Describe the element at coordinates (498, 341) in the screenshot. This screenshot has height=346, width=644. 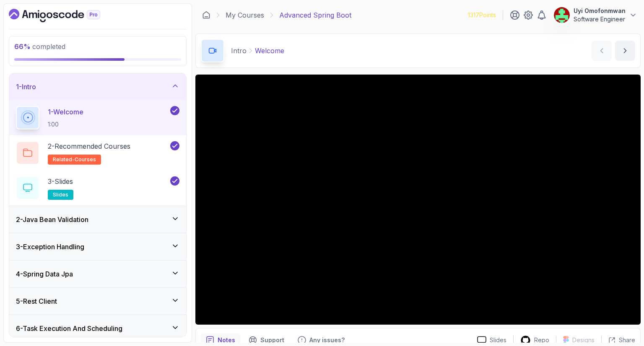
I see `p: Slides` at that location.